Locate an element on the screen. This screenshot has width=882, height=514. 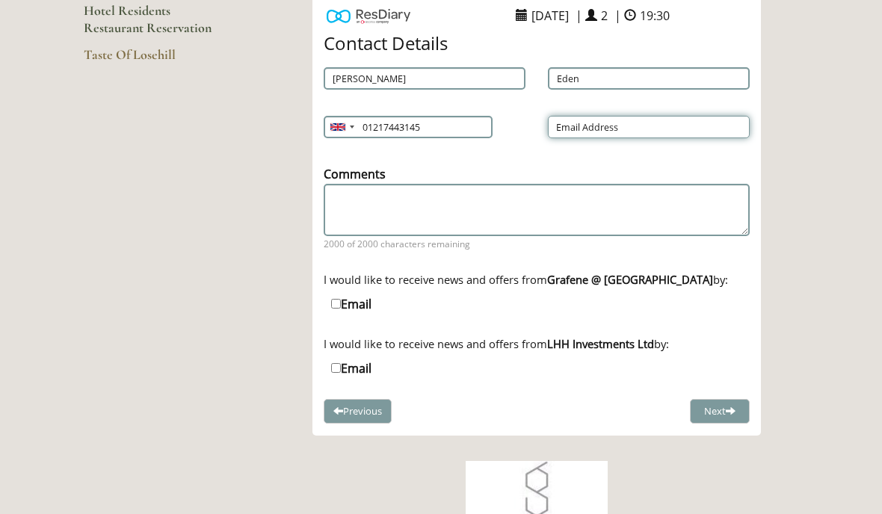
div: A First Name is Required is located at coordinates (424, 78).